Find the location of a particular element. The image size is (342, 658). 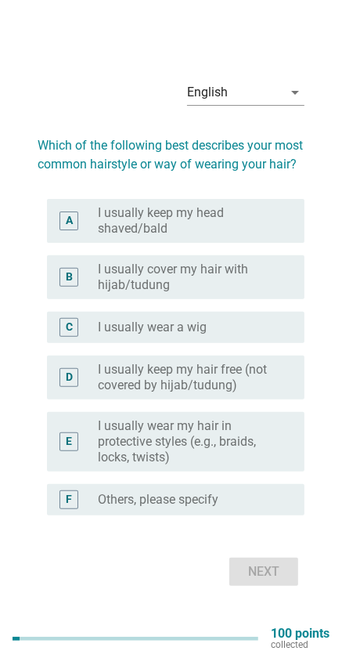

label: I usually cover my hair with hijab/tudung is located at coordinates (189, 277).